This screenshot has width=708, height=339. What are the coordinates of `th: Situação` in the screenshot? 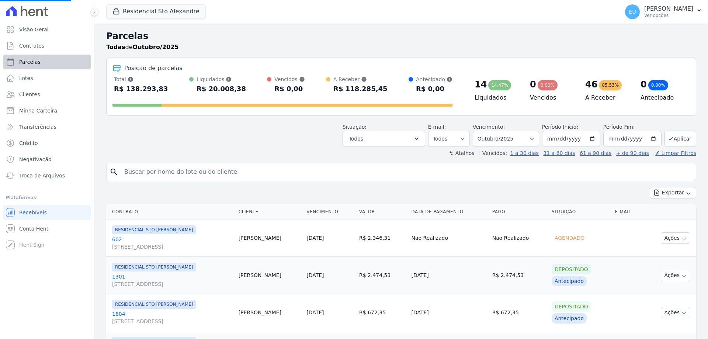 It's located at (581, 212).